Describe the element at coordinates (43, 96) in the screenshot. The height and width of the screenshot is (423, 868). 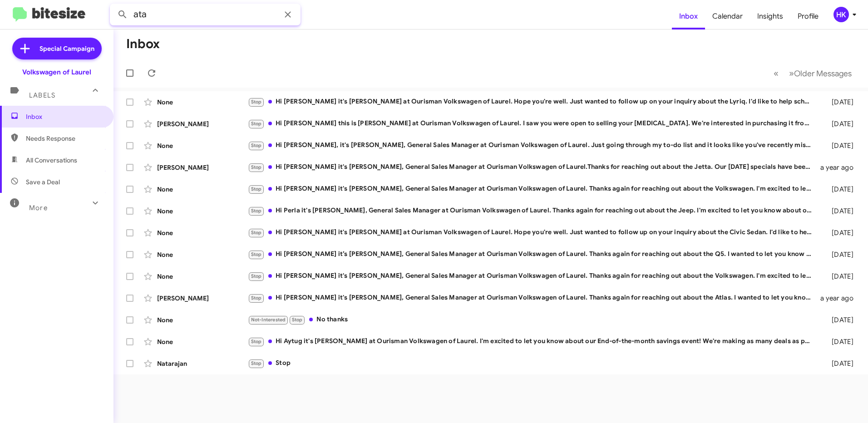
I see `span: Labels` at that location.